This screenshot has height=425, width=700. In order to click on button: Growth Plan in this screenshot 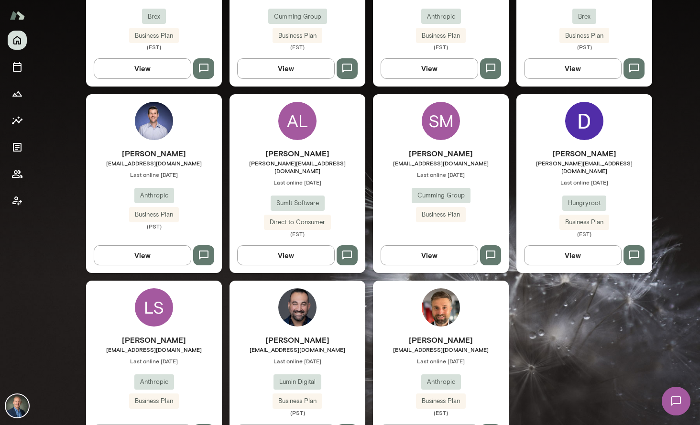, I will do `click(17, 94)`.